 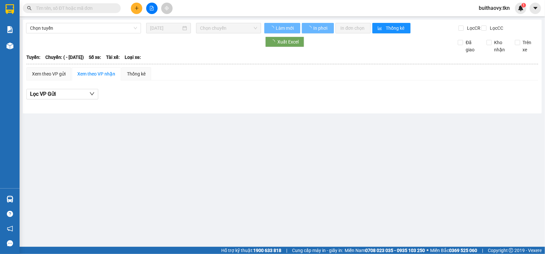 I want to click on span: Lọc CC, so click(x=496, y=28).